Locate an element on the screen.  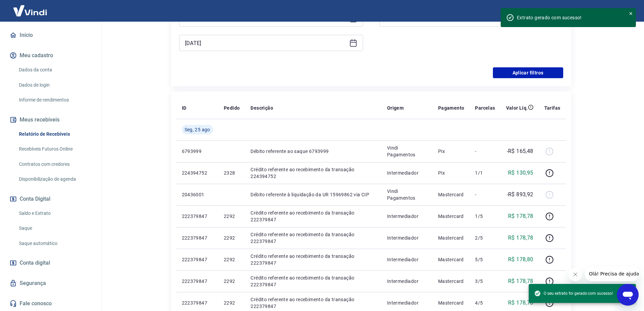
a: Dados de login is located at coordinates (55, 85).